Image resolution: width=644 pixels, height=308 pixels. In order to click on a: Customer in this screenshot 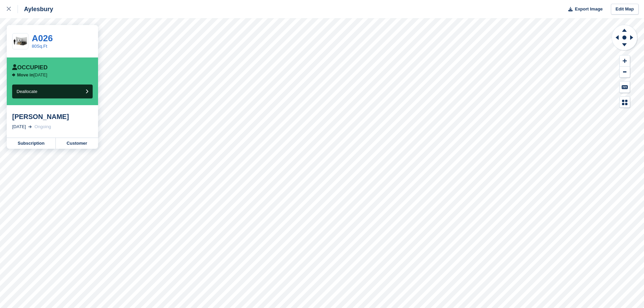, I will do `click(77, 143)`.